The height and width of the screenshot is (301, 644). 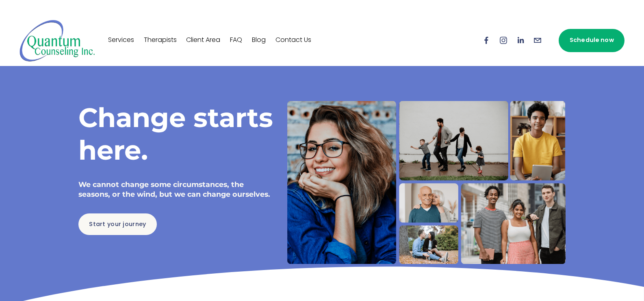 What do you see at coordinates (592, 40) in the screenshot?
I see `a: Schedule now` at bounding box center [592, 40].